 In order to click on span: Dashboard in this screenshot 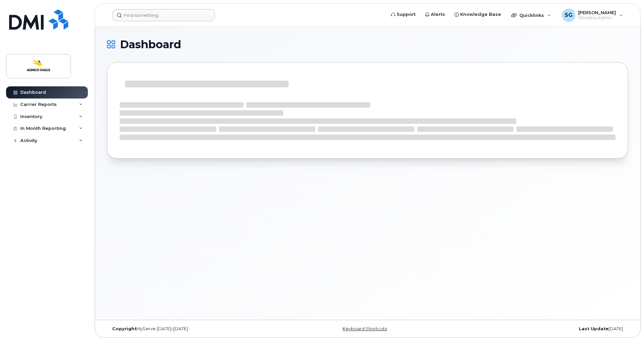, I will do `click(150, 44)`.